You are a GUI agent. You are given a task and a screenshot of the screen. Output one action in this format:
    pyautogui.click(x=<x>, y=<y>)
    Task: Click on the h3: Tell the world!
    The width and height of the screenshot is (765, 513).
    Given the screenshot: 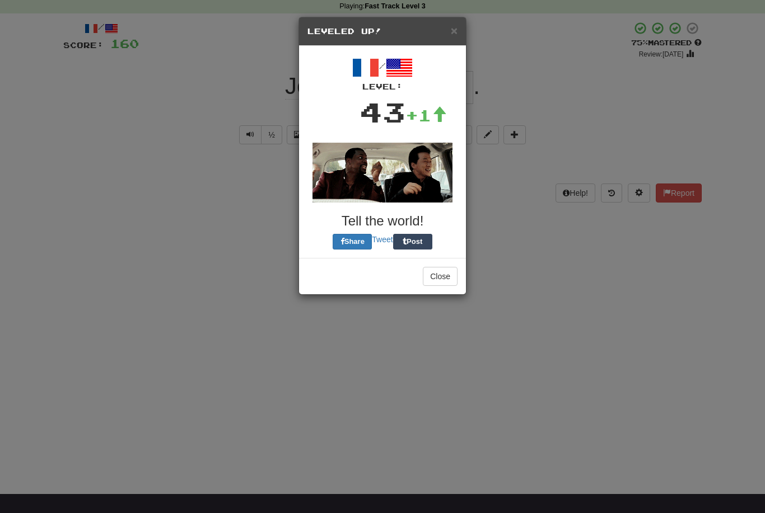 What is the action you would take?
    pyautogui.click(x=382, y=221)
    